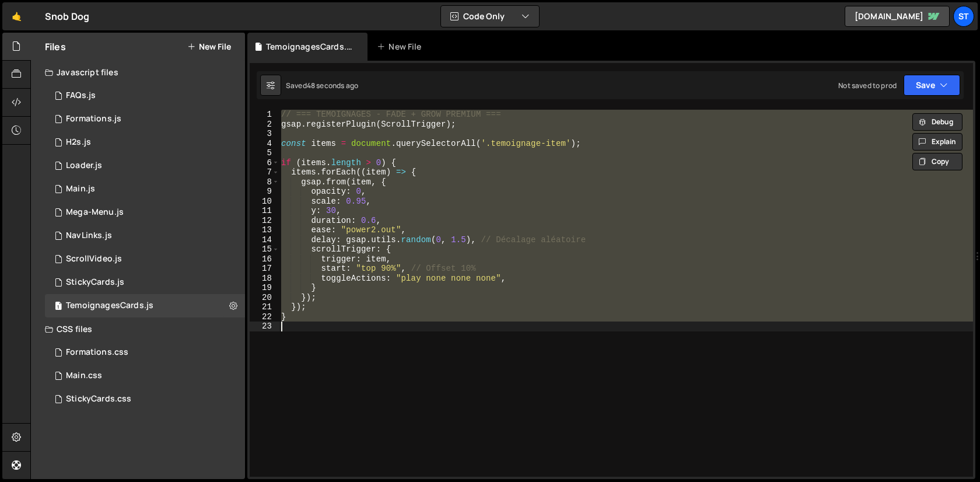  Describe the element at coordinates (145, 236) in the screenshot. I see `div: 16673/45522.js` at that location.